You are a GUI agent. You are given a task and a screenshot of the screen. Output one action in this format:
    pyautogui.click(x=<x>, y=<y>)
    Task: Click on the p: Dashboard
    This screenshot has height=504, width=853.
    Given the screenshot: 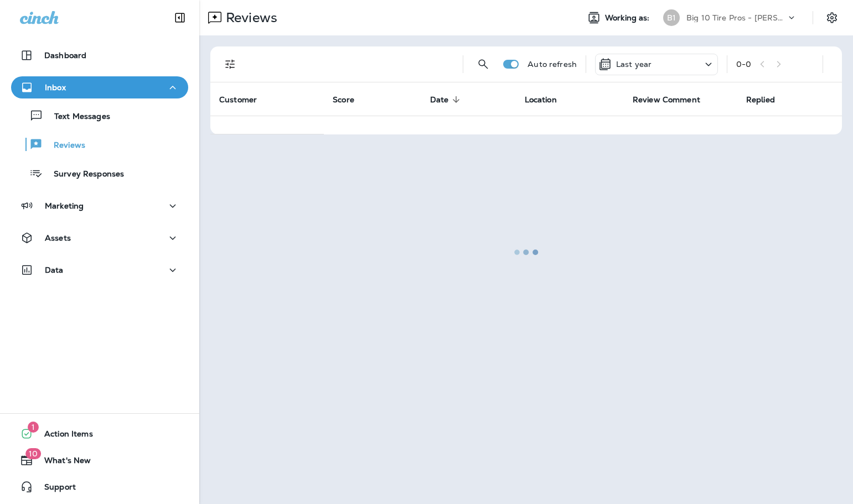 What is the action you would take?
    pyautogui.click(x=65, y=56)
    